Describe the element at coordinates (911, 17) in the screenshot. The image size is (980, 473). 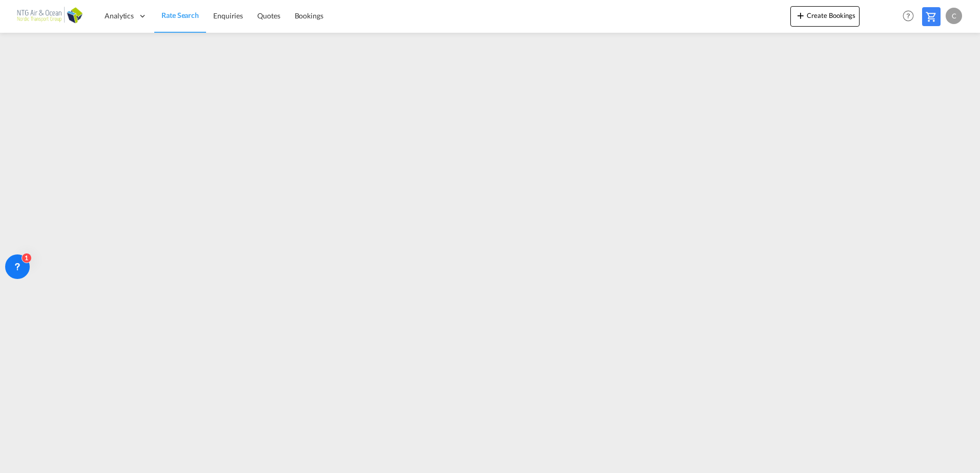
I see `div: Help` at that location.